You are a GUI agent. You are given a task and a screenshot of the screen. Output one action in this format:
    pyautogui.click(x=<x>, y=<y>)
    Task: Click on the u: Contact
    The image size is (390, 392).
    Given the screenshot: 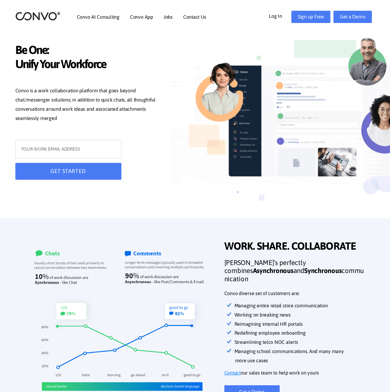 What is the action you would take?
    pyautogui.click(x=232, y=373)
    